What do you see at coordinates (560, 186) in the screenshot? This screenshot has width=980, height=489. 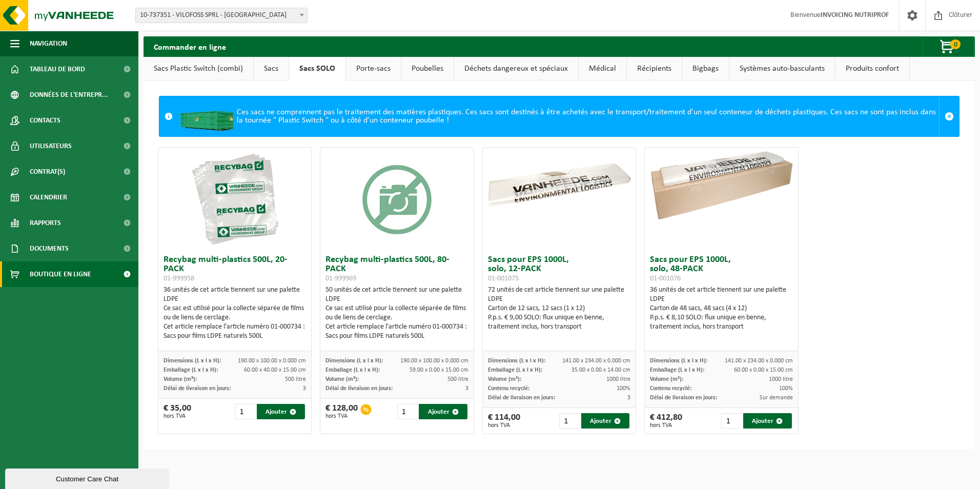 I see `img: 01-001075` at bounding box center [560, 186].